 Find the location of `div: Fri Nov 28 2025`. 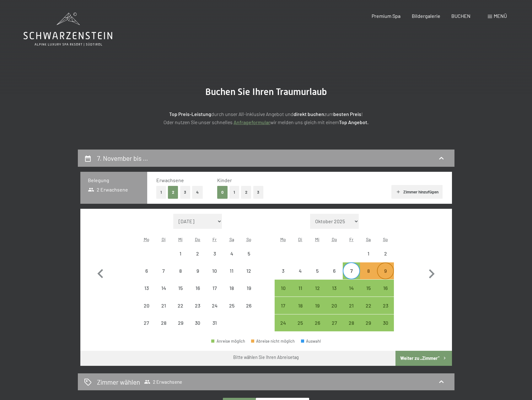

div: Fri Nov 28 2025 is located at coordinates (351, 323).